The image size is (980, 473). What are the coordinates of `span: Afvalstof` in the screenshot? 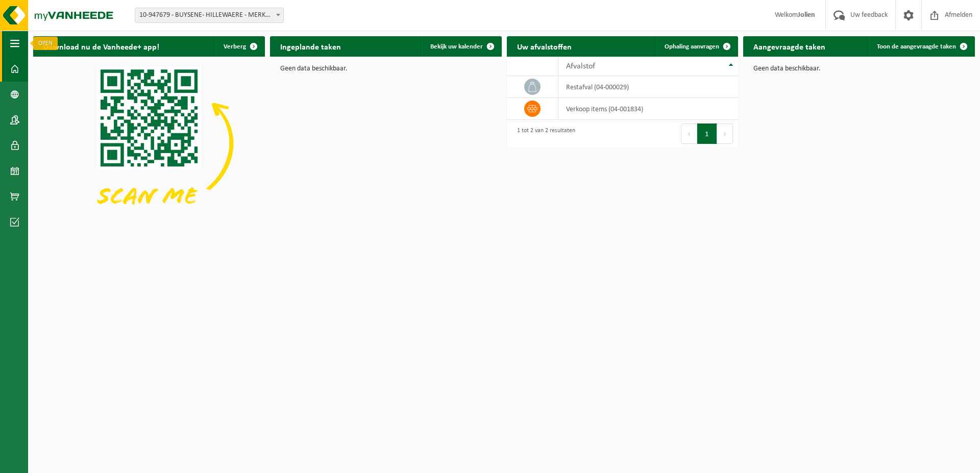 It's located at (580, 67).